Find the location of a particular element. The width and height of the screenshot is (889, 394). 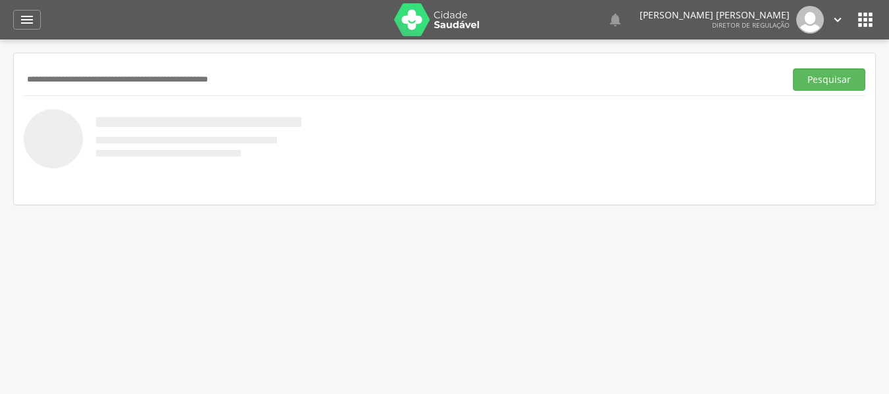

span: Diretor de regulação is located at coordinates (751, 25).